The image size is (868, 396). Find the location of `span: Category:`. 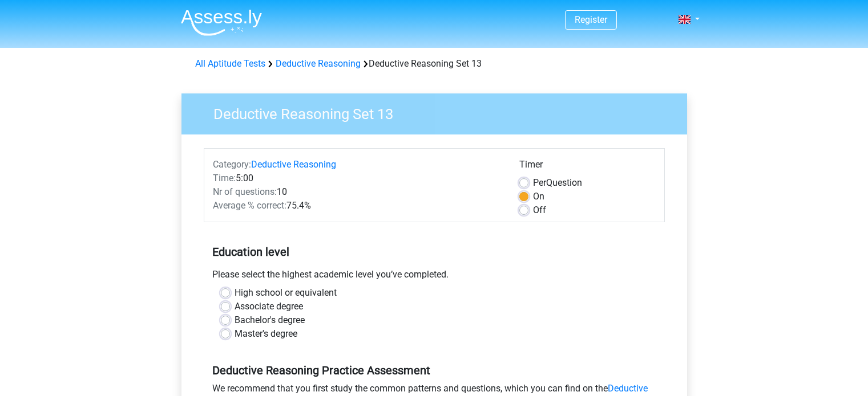

span: Category: is located at coordinates (232, 164).